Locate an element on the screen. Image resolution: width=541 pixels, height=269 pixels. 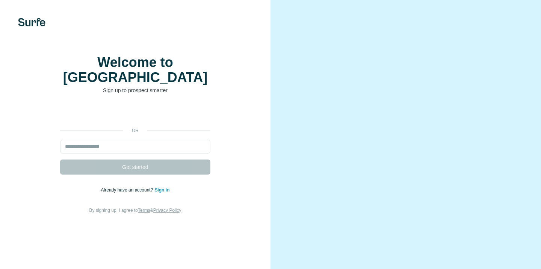
img: Surfe's logo is located at coordinates (32, 22).